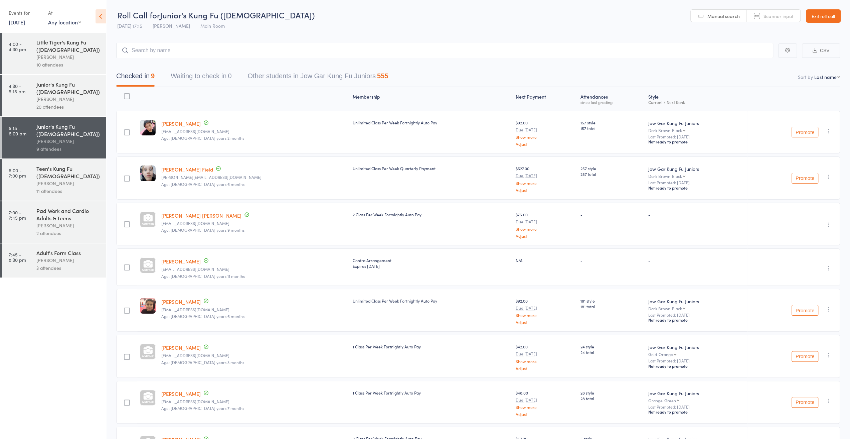 The height and width of the screenshot is (439, 850). What do you see at coordinates (230, 76) in the screenshot?
I see `div: 0` at bounding box center [230, 76].